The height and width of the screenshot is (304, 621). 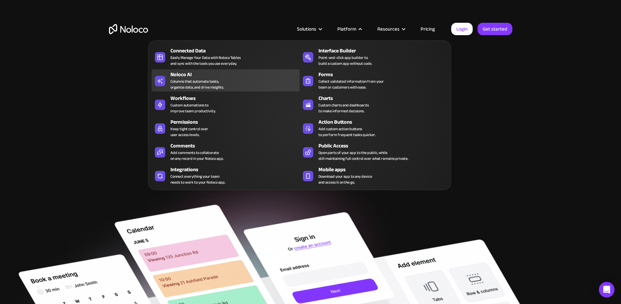 What do you see at coordinates (237, 98) in the screenshot?
I see `div: Workflows` at bounding box center [237, 98].